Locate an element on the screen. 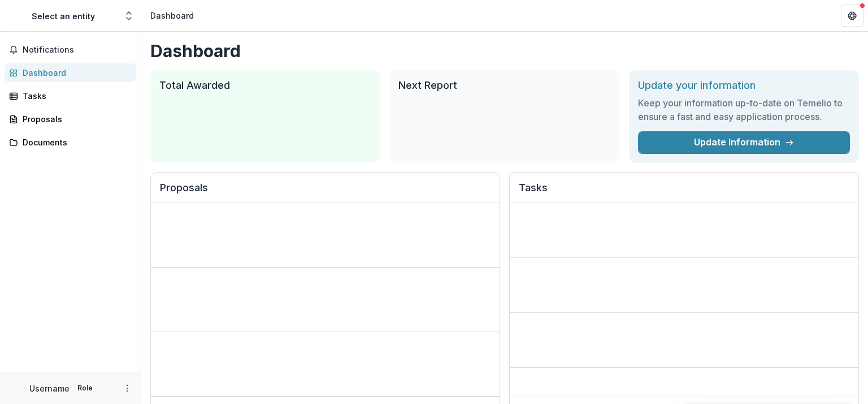 The image size is (868, 404). h2: Tasks is located at coordinates (684, 192).